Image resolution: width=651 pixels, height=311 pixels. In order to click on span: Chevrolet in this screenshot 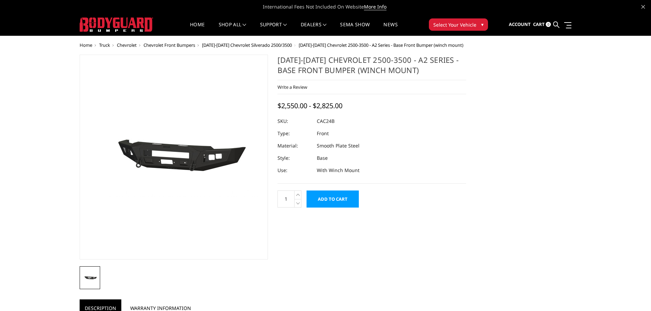, I will do `click(127, 45)`.